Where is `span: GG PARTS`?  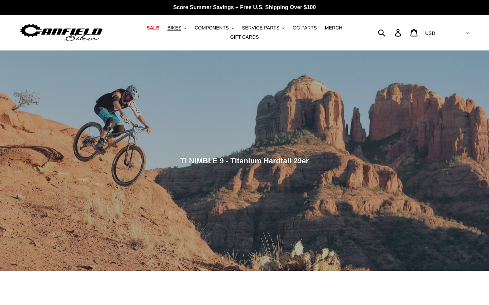 span: GG PARTS is located at coordinates (304, 28).